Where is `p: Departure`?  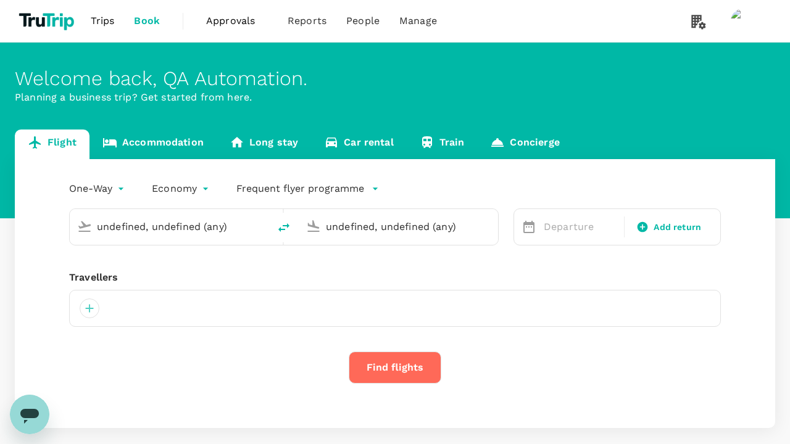 p: Departure is located at coordinates (580, 227).